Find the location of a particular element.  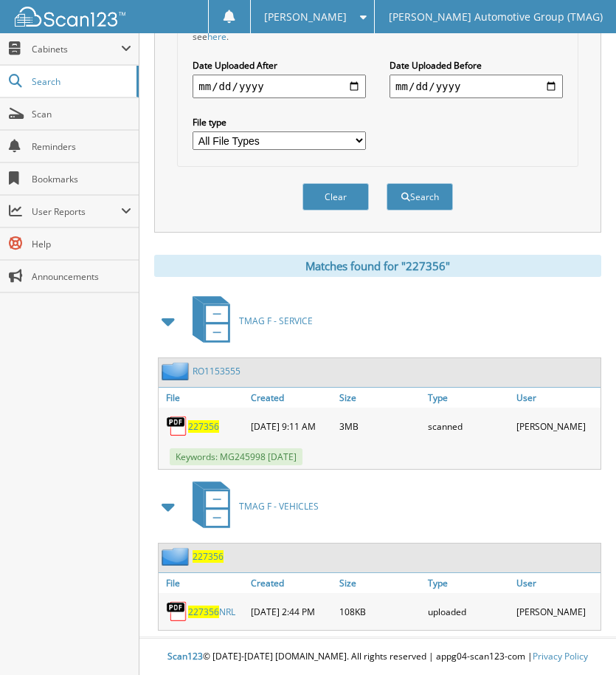

div: Chat Widget is located at coordinates (580, 640).